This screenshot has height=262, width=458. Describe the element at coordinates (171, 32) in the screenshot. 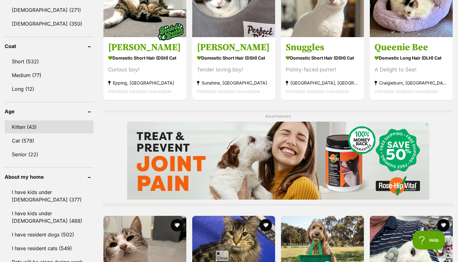

I see `img: bonded besties` at that location.